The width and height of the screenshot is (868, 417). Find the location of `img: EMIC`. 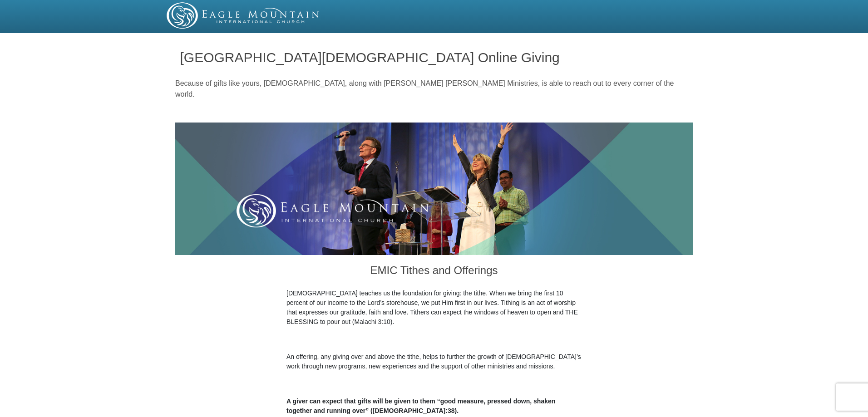

img: EMIC is located at coordinates (244, 16).